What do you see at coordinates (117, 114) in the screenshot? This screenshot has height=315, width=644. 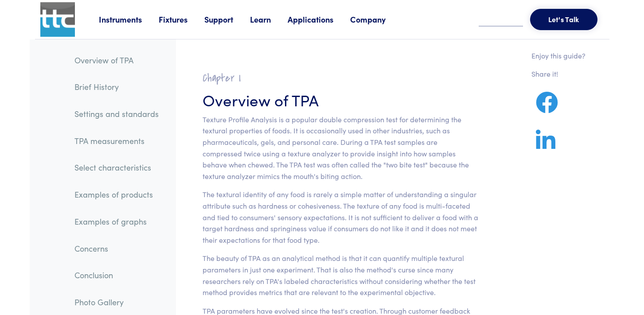 I see `a: Settings and standards` at bounding box center [117, 114].